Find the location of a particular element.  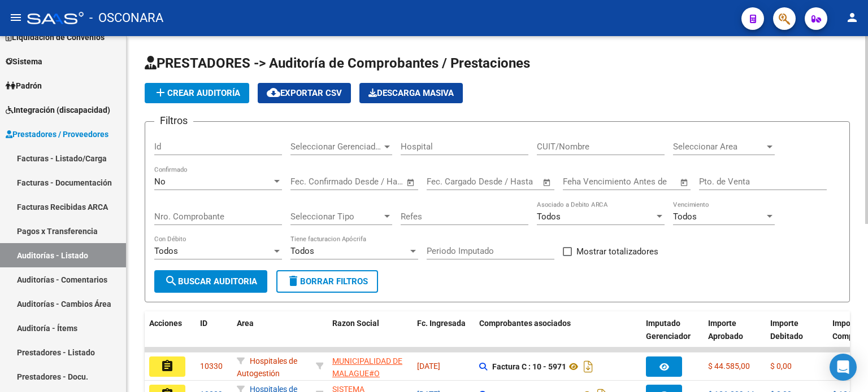

span: Hospitales de Autogestión is located at coordinates (267, 367).